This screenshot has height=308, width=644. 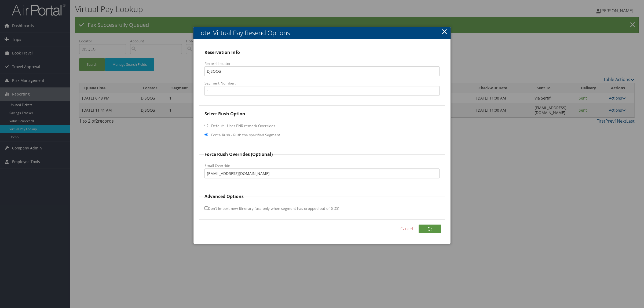 What do you see at coordinates (246, 135) in the screenshot?
I see `label: Force Rush - Rush the specified Segment` at bounding box center [246, 135].